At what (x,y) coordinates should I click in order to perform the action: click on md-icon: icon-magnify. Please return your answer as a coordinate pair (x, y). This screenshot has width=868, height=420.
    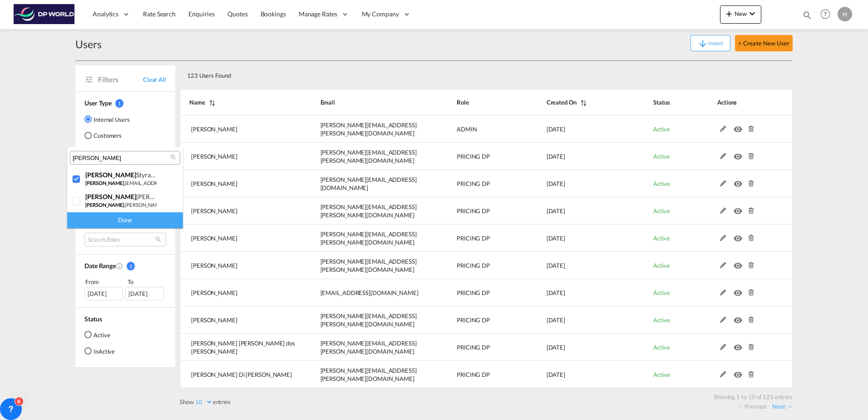
    Looking at the image, I should click on (173, 157).